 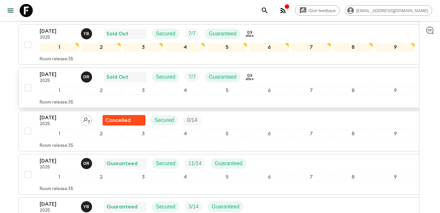 What do you see at coordinates (124, 120) in the screenshot?
I see `div: Flash Pack cancellation` at bounding box center [124, 120].